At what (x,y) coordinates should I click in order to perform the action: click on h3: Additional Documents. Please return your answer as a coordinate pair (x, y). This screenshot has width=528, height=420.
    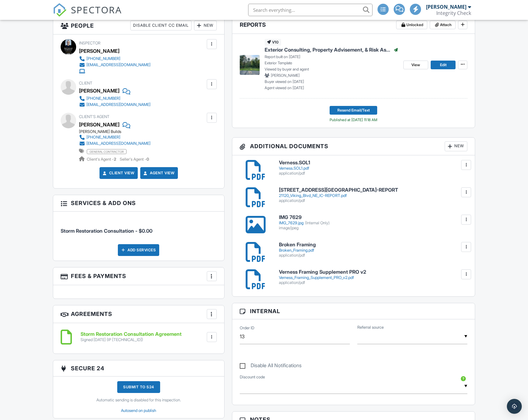
    Looking at the image, I should click on (354, 146).